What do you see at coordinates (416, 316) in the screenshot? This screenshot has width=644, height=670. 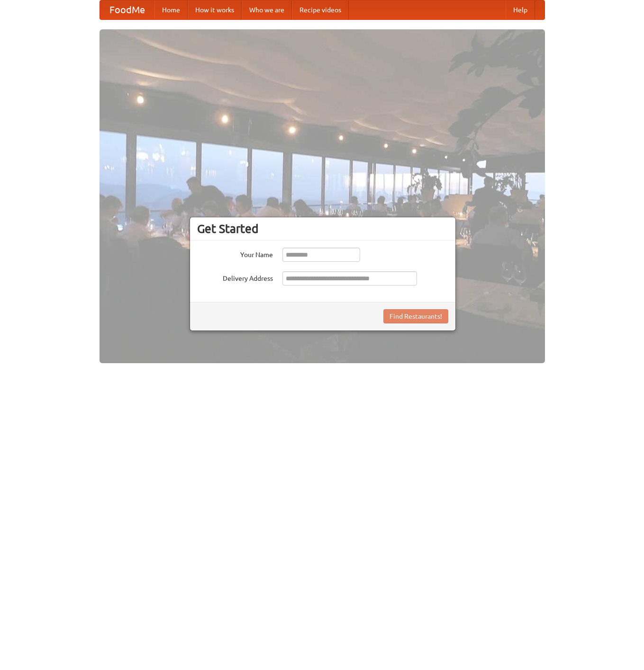 I see `button: Find Restaurants!` at bounding box center [416, 316].